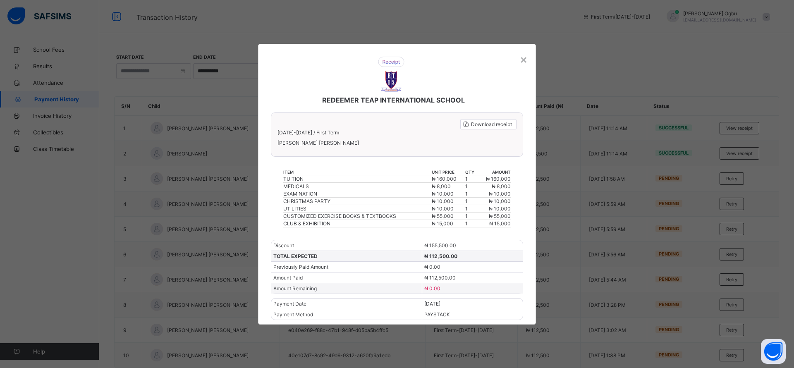 This screenshot has width=794, height=368. I want to click on span: Amount Remaining, so click(295, 288).